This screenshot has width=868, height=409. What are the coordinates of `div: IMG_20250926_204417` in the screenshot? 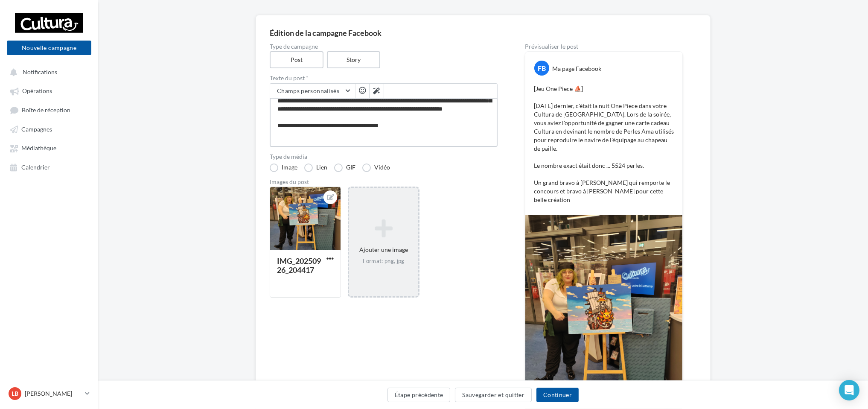 It's located at (299, 265).